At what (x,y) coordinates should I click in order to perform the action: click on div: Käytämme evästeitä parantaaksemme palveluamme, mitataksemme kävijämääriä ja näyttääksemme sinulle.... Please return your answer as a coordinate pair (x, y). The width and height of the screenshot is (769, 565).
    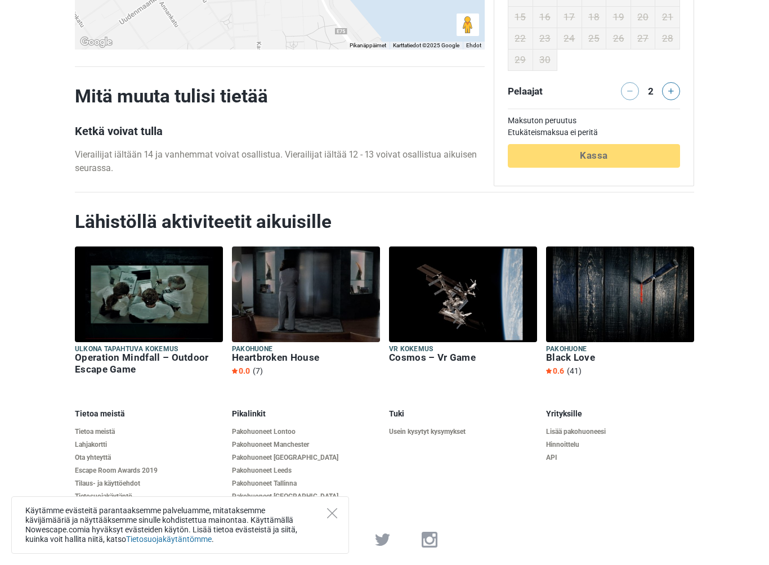
    Looking at the image, I should click on (180, 525).